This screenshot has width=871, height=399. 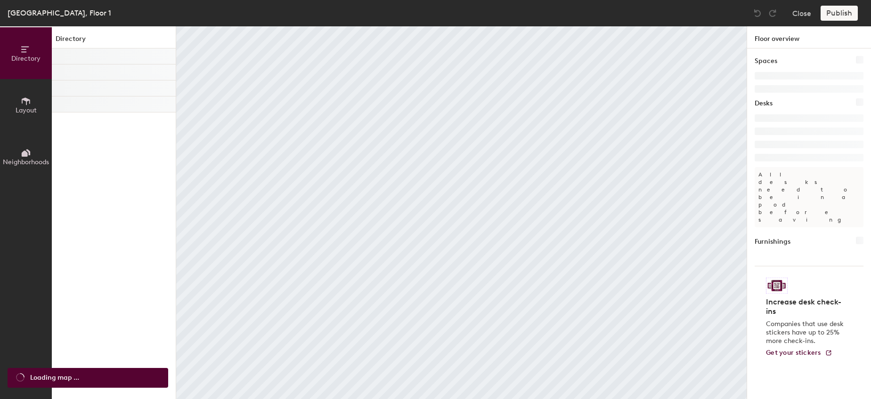 What do you see at coordinates (55, 378) in the screenshot?
I see `span: Loading map ...` at bounding box center [55, 378].